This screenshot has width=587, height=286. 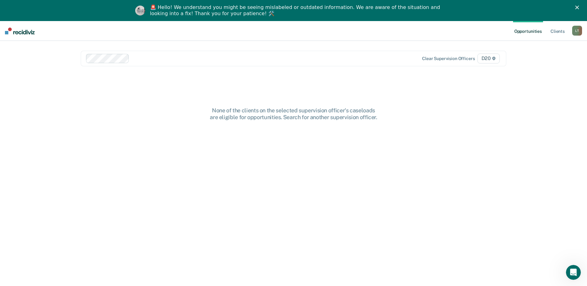 I want to click on img: Profile image for Kim, so click(x=140, y=11).